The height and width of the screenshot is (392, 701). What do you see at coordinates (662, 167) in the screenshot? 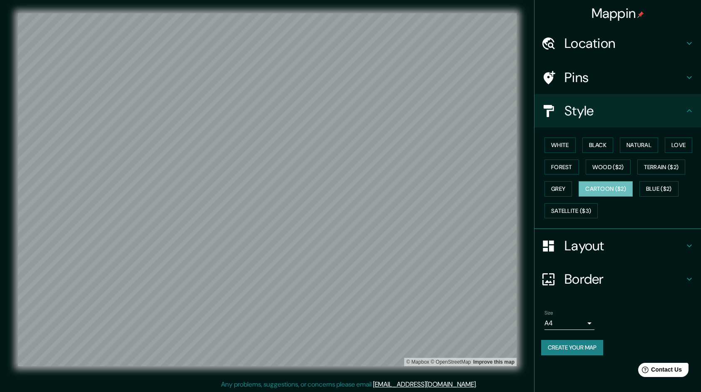
I see `button: Terrain ($2)` at bounding box center [662, 167].